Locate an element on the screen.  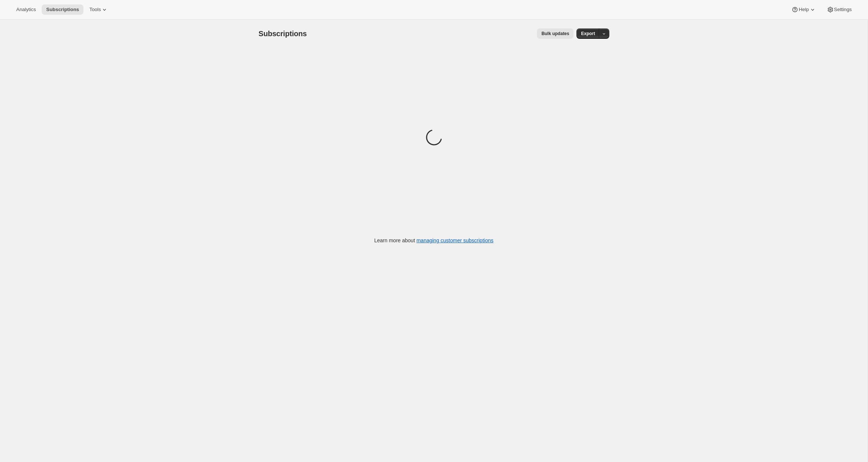
button: Subscriptions is located at coordinates (62, 10).